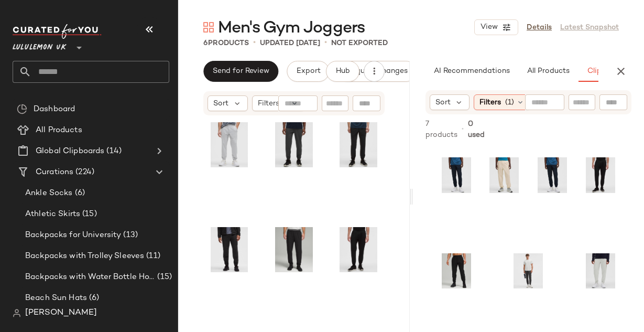  Describe the element at coordinates (113, 151) in the screenshot. I see `span: (14)` at that location.